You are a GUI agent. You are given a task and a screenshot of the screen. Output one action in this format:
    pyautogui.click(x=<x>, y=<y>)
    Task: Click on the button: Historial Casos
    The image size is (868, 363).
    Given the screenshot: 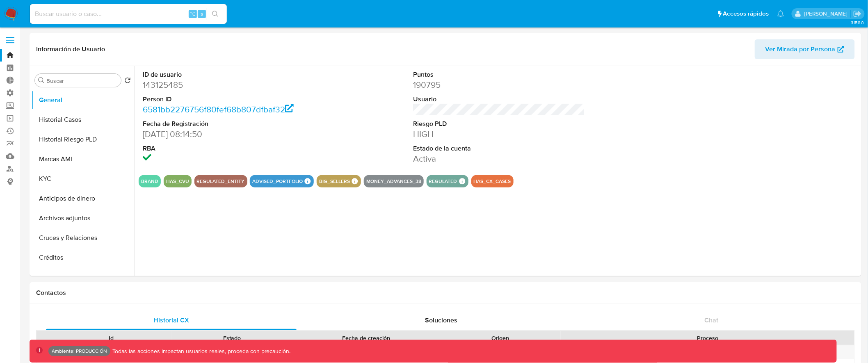 What is the action you would take?
    pyautogui.click(x=83, y=120)
    